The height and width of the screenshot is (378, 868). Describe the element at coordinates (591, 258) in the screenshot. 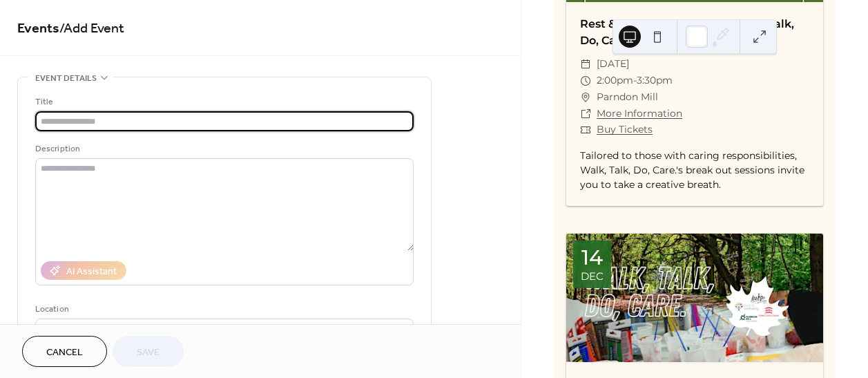

I see `div: 14` at that location.